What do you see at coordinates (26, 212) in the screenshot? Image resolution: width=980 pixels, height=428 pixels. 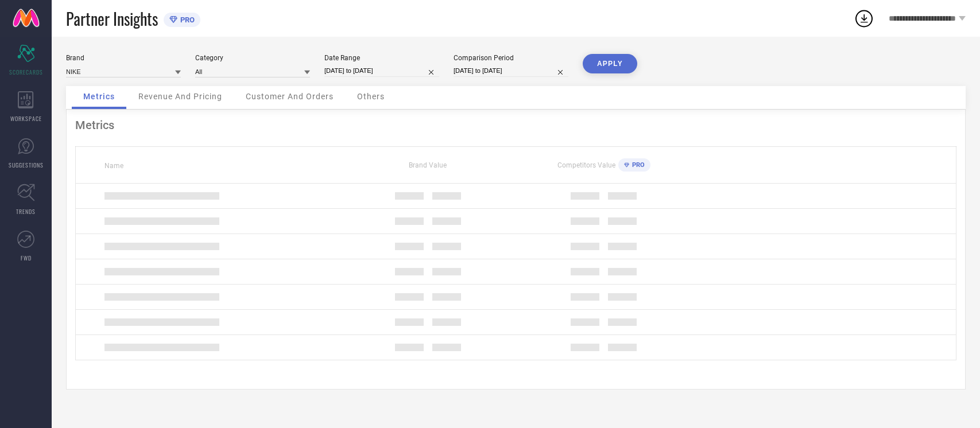 I see `span: TRENDS` at bounding box center [26, 212].